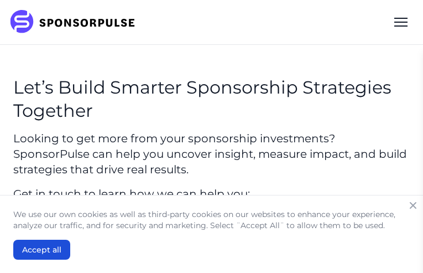 This screenshot has width=423, height=273. Describe the element at coordinates (211, 154) in the screenshot. I see `p: Looking to get more from your sponsorship investments? SponsorPulse can help you uncover insight,...` at that location.